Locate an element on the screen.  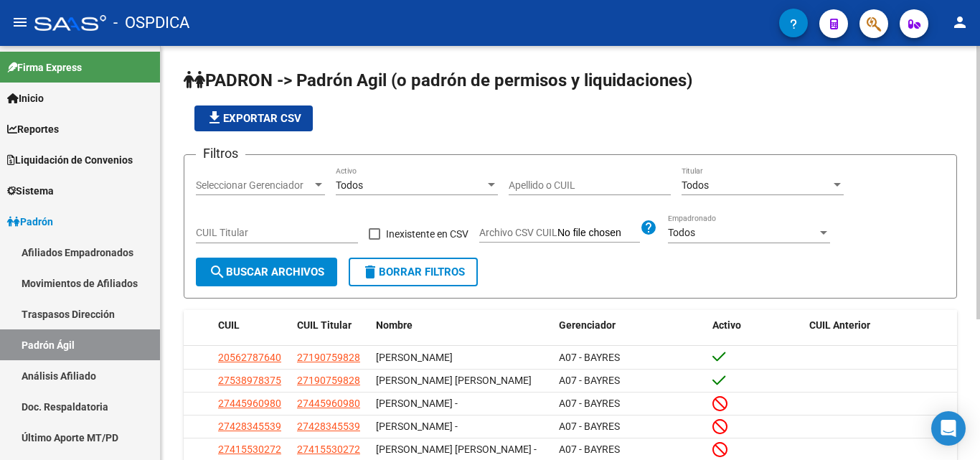
span: Archivo CSV CUIL is located at coordinates (518, 233).